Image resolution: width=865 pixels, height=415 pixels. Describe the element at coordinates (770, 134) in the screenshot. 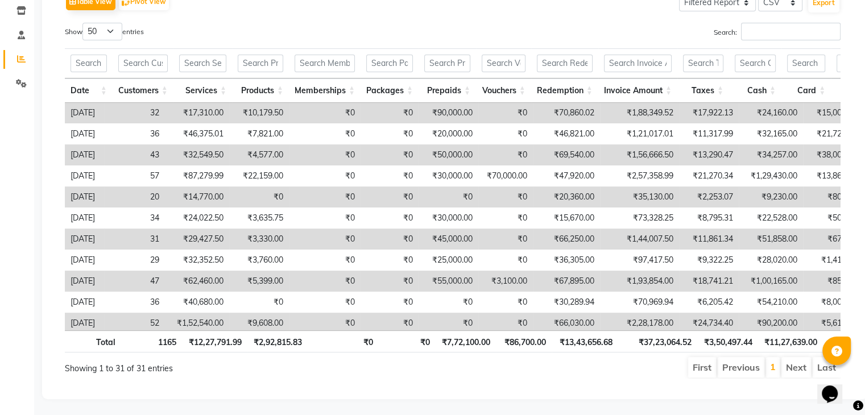

I see `td: ₹32,165.00` at that location.